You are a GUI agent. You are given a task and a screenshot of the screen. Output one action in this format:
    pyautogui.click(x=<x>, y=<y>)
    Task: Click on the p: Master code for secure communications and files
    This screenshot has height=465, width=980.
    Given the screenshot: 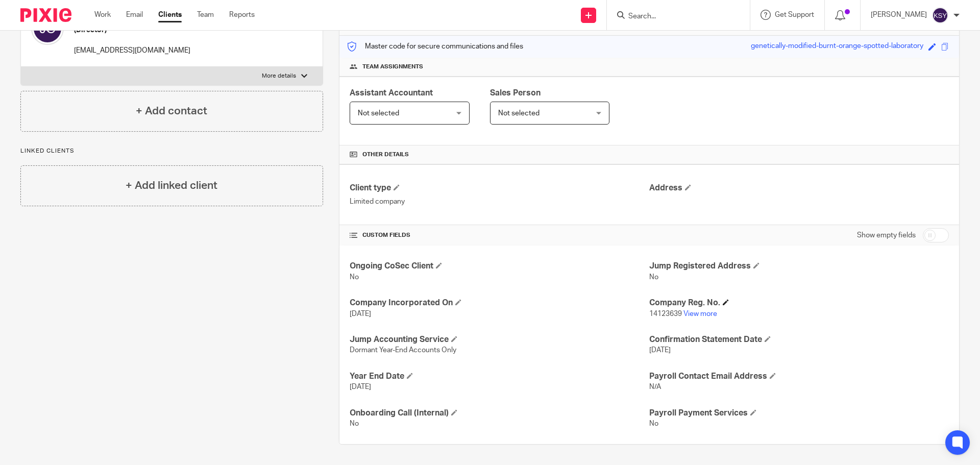 What is the action you would take?
    pyautogui.click(x=435, y=46)
    